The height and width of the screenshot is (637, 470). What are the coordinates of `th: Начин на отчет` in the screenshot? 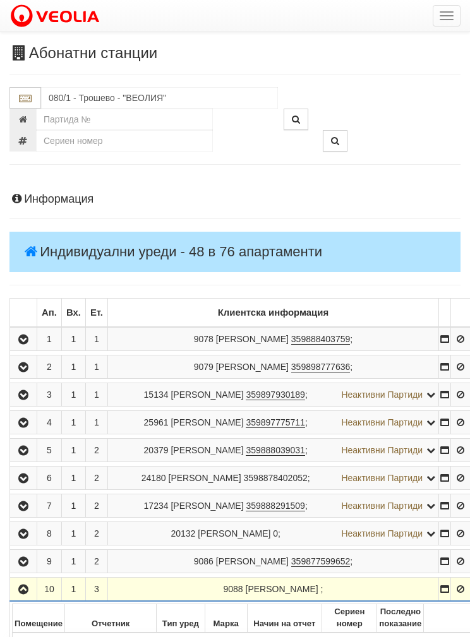 It's located at (284, 618).